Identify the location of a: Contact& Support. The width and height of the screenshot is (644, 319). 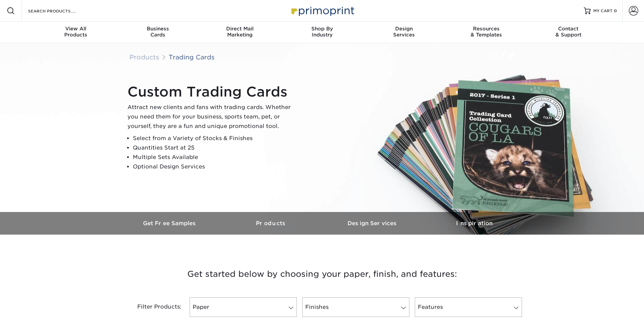
(569, 33).